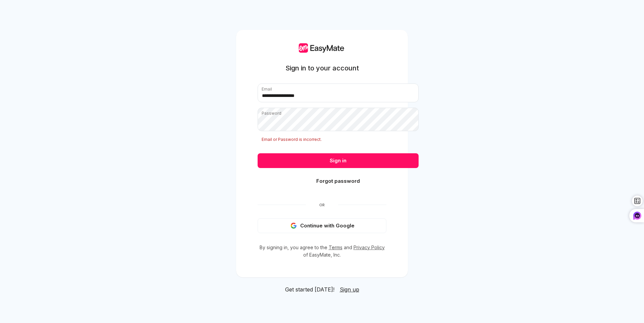 This screenshot has height=323, width=644. Describe the element at coordinates (369, 247) in the screenshot. I see `a: Privacy Policy` at that location.